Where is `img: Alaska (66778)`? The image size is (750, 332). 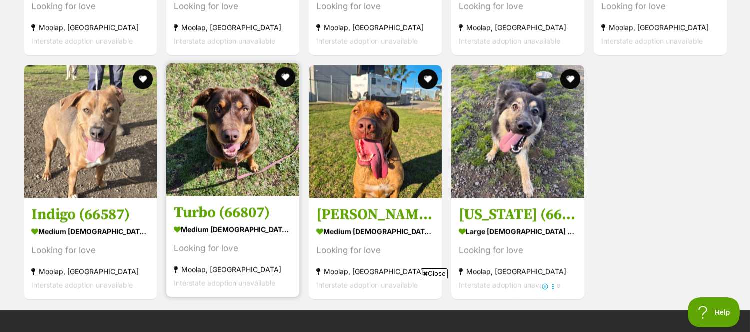
img: Alaska (66778) is located at coordinates (517, 132).